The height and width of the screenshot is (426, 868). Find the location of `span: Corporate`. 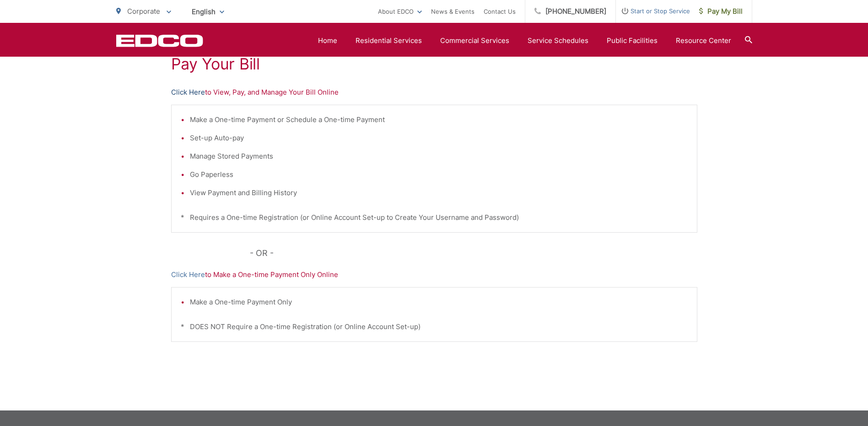

span: Corporate is located at coordinates (144, 11).